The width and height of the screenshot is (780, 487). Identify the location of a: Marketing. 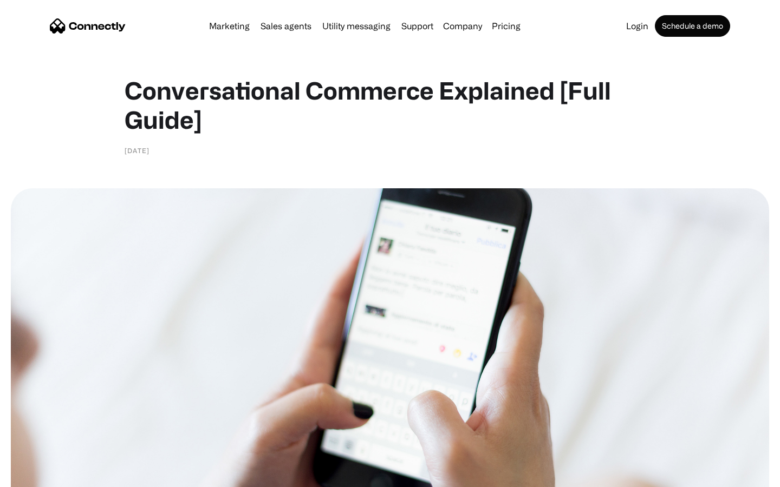
(229, 26).